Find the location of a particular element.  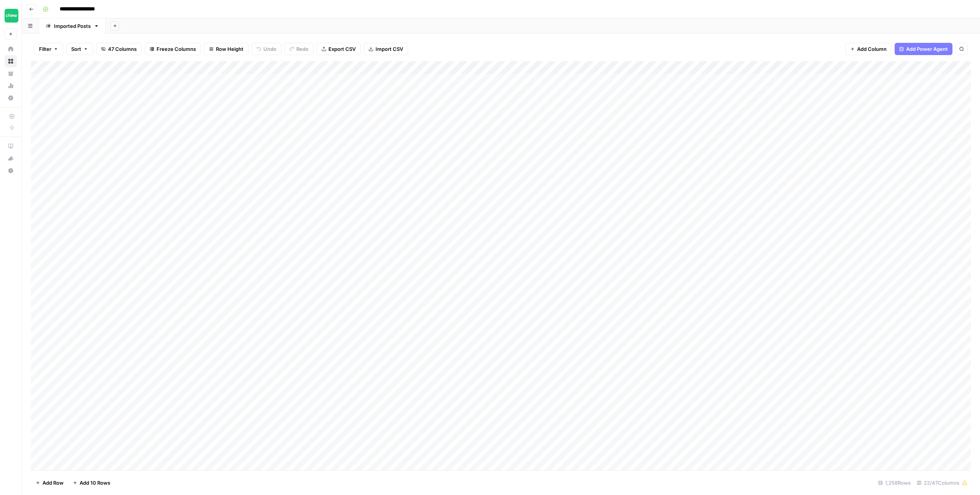

a: Browse is located at coordinates (11, 61).